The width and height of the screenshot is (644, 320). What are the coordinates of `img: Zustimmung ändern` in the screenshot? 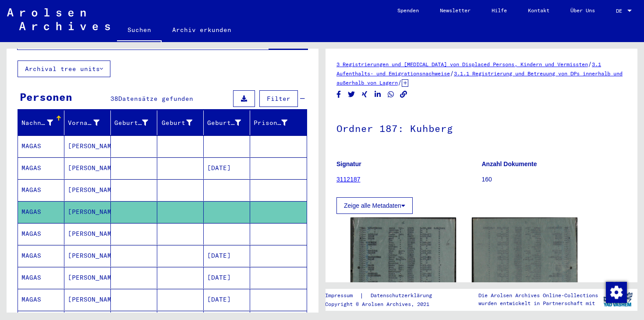 It's located at (616, 292).